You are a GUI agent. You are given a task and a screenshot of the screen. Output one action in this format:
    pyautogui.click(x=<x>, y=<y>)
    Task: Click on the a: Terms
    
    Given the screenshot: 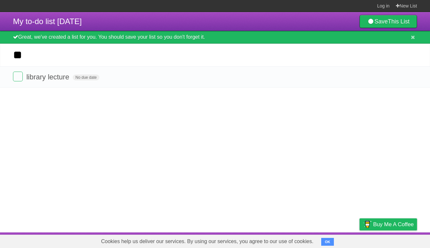 What is the action you would take?
    pyautogui.click(x=336, y=240)
    